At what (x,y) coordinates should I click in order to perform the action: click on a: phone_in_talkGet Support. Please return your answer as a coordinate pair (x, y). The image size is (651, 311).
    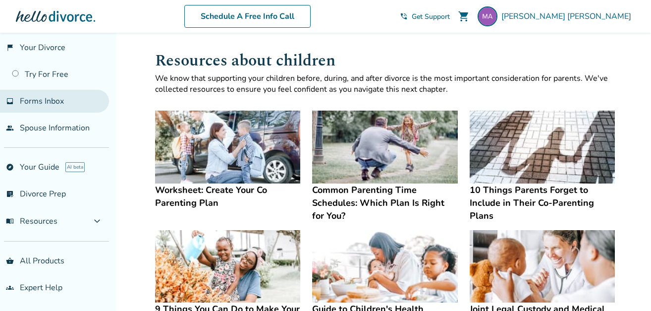
    Looking at the image, I should click on (425, 16).